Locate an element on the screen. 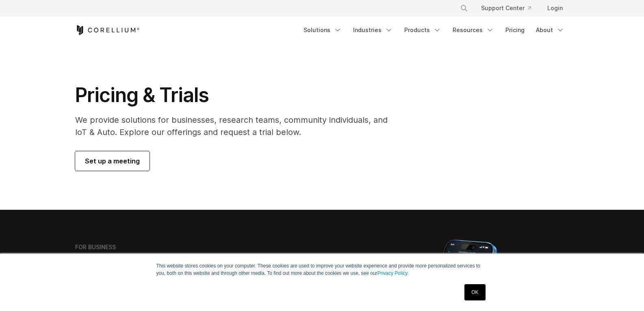 The height and width of the screenshot is (311, 644). span: Set up a meeting is located at coordinates (112, 161).